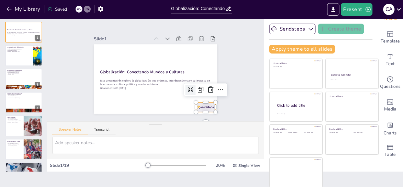 Image resolution: width=403 pixels, height=187 pixels. What do you see at coordinates (390, 105) in the screenshot?
I see `div: Add images, graphics, shapes or video` at bounding box center [390, 105].